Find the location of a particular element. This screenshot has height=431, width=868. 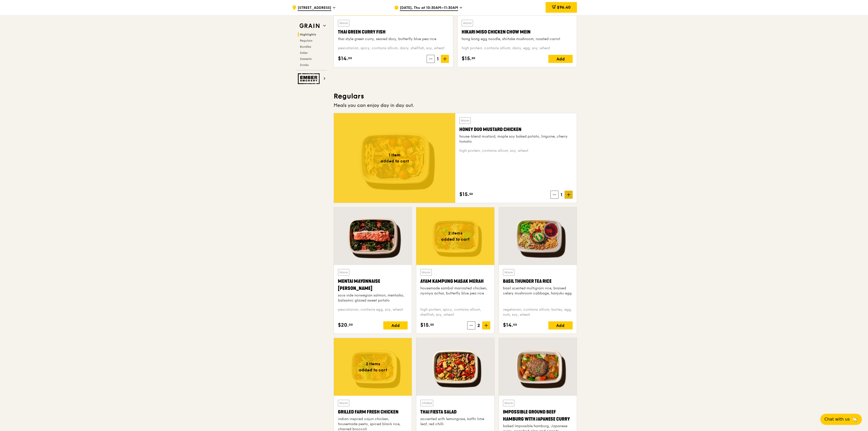

div: hong kong egg noodle, shiitake mushroom, roasted carrot is located at coordinates (518, 39).